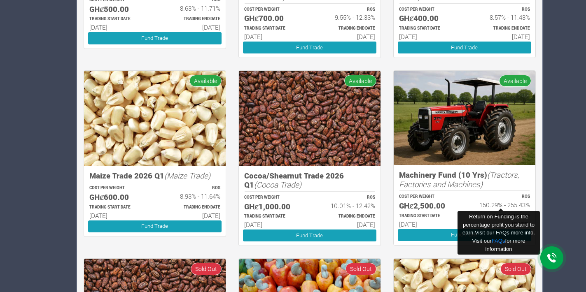  What do you see at coordinates (187, 175) in the screenshot?
I see `i: (Maize Trade)` at bounding box center [187, 175].